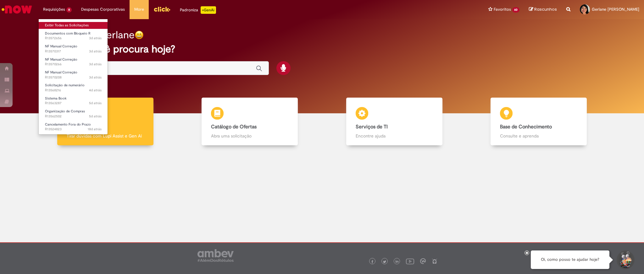 The image size is (644, 274). What do you see at coordinates (397, 262) in the screenshot?
I see `img: logo_footer_linkedin.png` at bounding box center [397, 262].